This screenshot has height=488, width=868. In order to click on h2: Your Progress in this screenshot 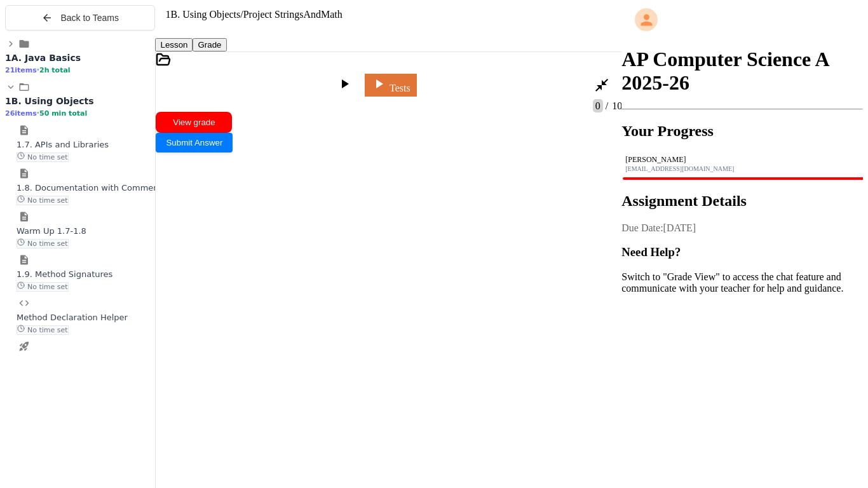, I will do `click(743, 131)`.